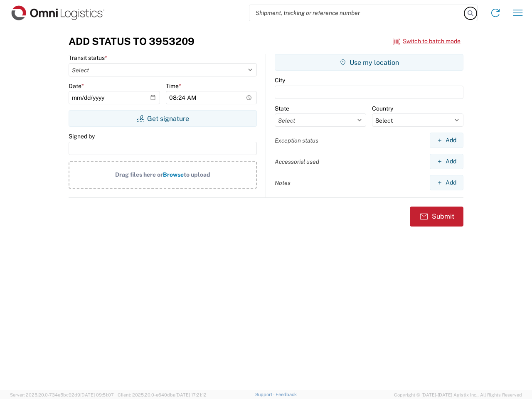  I want to click on span: Client: 2025.20.0-e640dba, so click(162, 395).